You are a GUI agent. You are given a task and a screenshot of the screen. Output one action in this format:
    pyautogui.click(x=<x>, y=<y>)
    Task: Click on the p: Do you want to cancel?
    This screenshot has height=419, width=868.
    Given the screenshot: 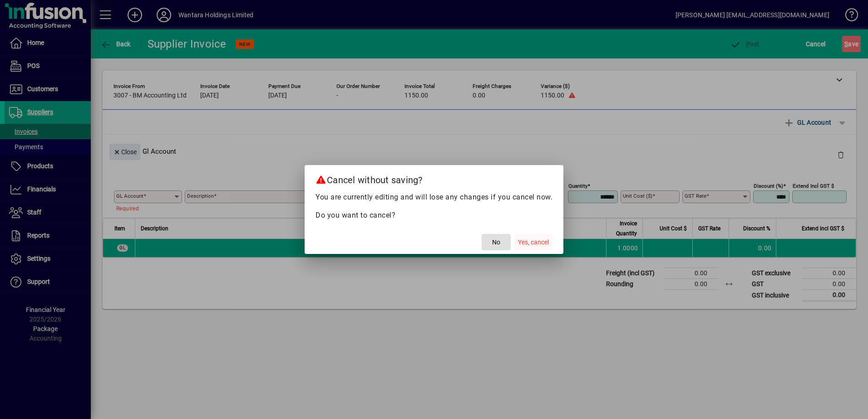 What is the action you would take?
    pyautogui.click(x=434, y=216)
    